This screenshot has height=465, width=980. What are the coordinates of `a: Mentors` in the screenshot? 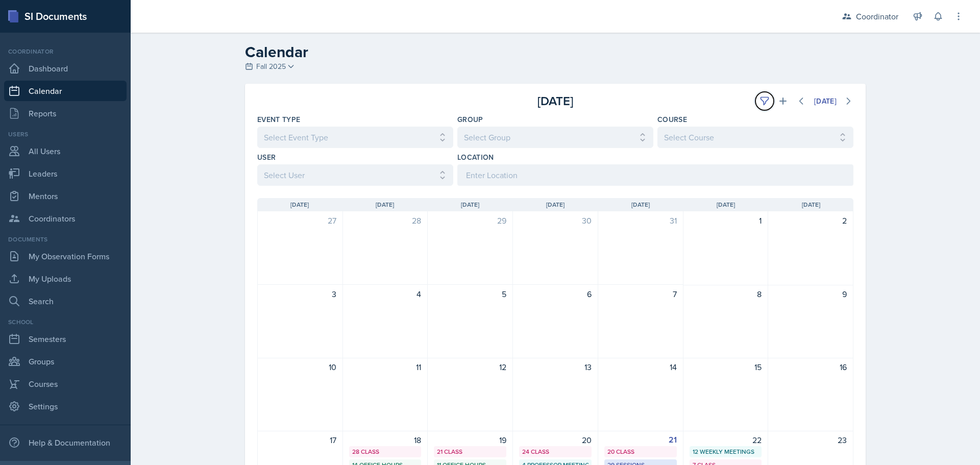 It's located at (65, 196).